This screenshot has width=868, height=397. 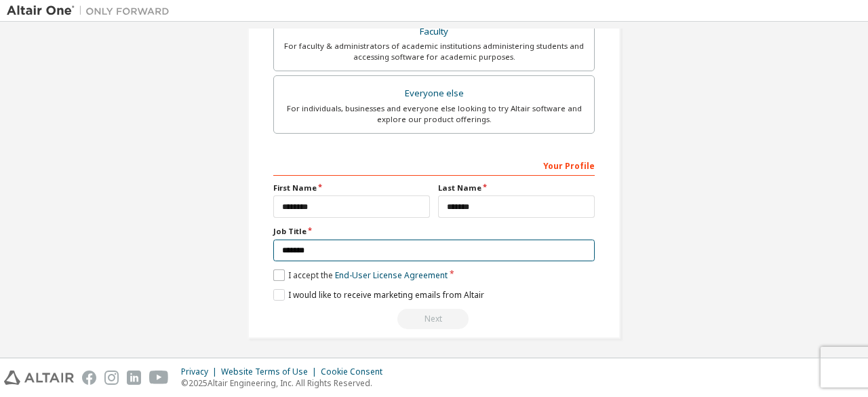 What do you see at coordinates (434, 165) in the screenshot?
I see `div: Your Profile` at bounding box center [434, 165].